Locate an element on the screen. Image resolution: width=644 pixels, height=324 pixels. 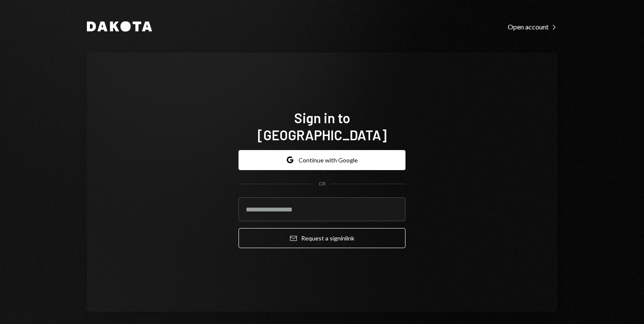
button: Continue with Google is located at coordinates (322, 160).